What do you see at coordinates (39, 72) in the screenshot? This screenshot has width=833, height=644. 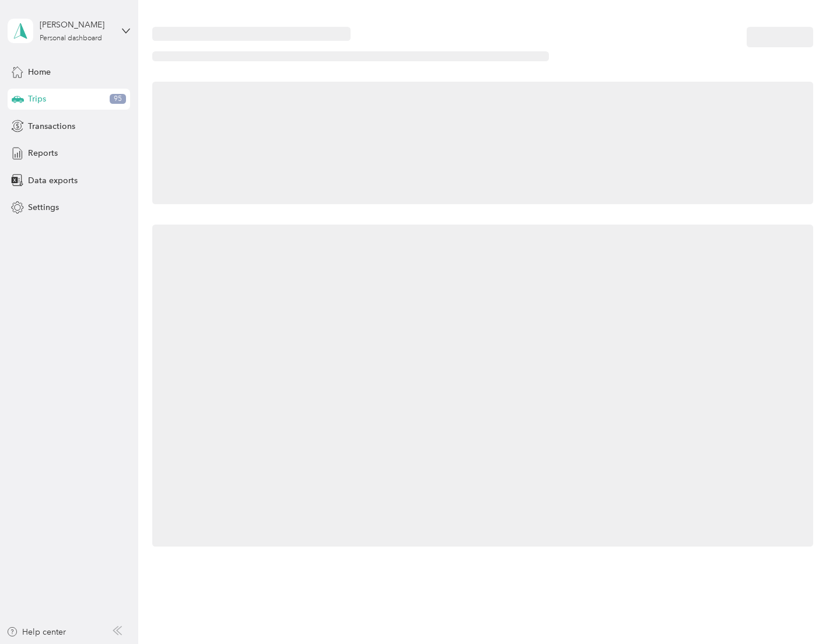 I see `span: Home` at bounding box center [39, 72].